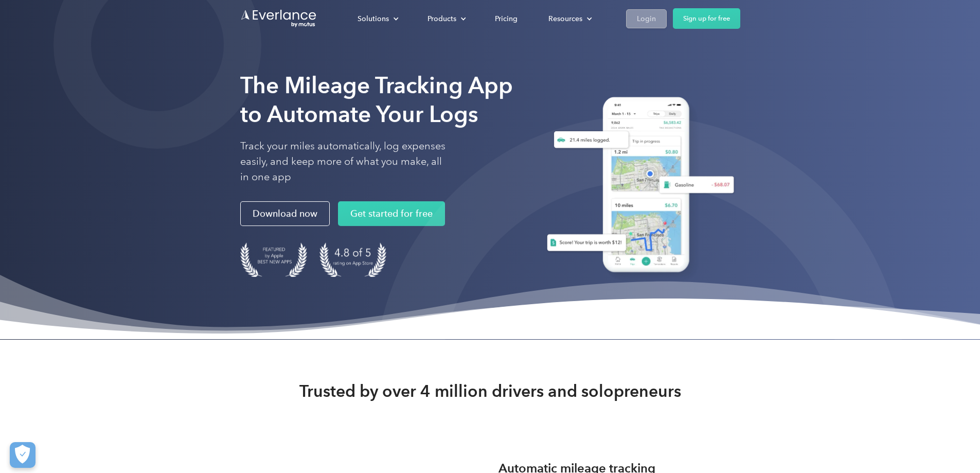  I want to click on a: Login, so click(647, 19).